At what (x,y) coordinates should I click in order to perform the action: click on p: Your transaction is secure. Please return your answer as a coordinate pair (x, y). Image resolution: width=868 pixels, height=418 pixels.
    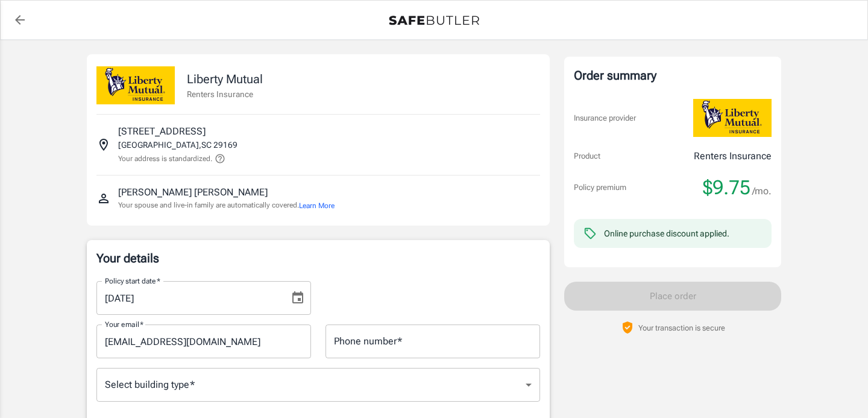
    Looking at the image, I should click on (681, 327).